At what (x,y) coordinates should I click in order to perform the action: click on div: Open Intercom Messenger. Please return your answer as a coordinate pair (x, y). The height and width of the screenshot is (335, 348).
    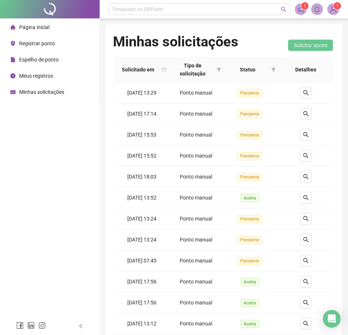
    Looking at the image, I should click on (331, 319).